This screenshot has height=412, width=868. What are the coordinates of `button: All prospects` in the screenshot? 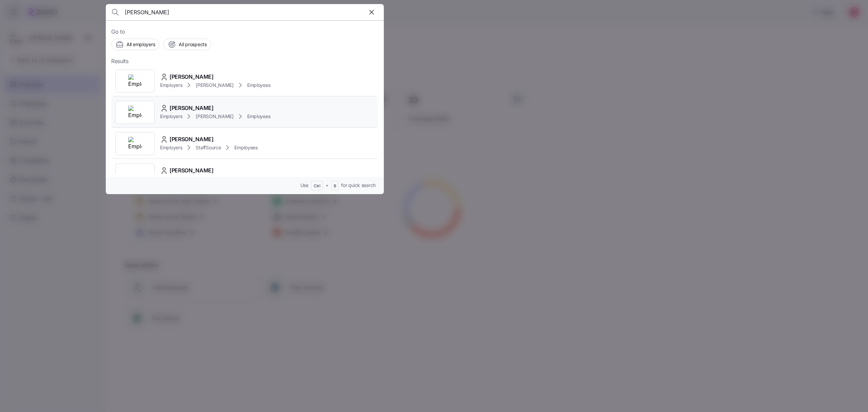 It's located at (187, 44).